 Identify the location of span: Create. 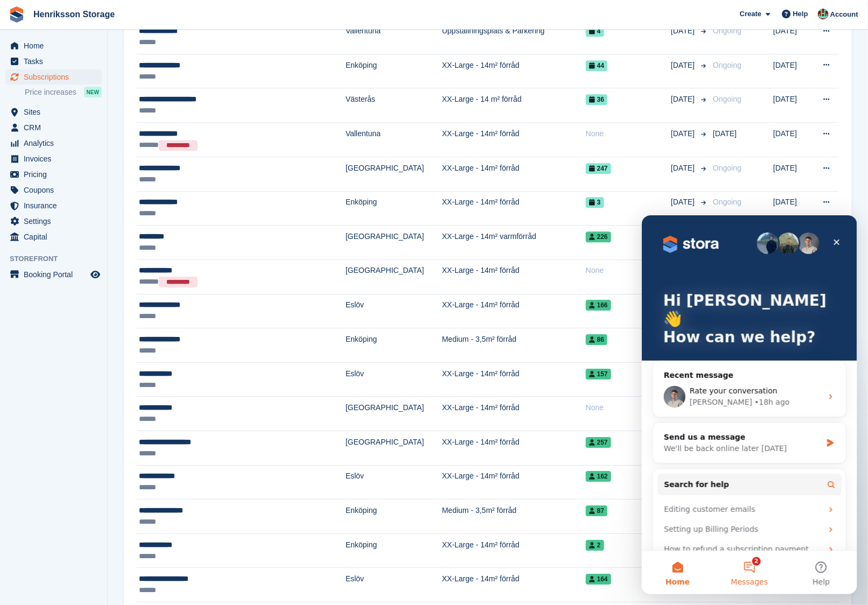
(751, 14).